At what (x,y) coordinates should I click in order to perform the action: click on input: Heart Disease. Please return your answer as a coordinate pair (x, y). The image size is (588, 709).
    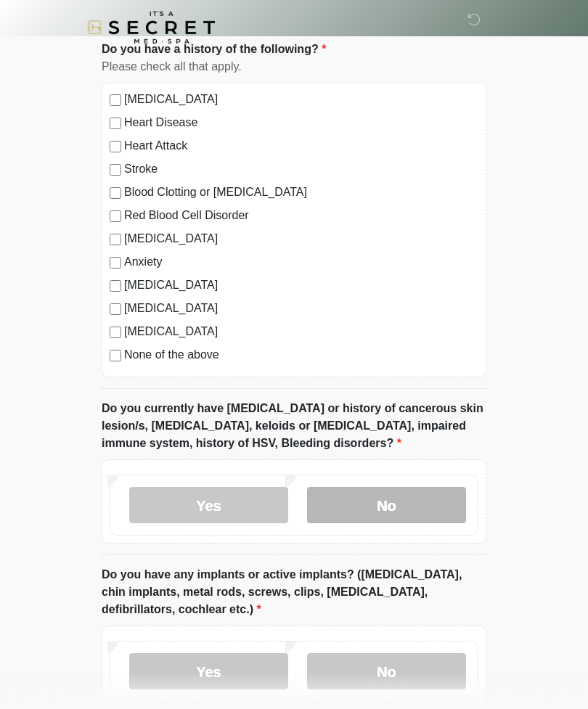
    Looking at the image, I should click on (115, 123).